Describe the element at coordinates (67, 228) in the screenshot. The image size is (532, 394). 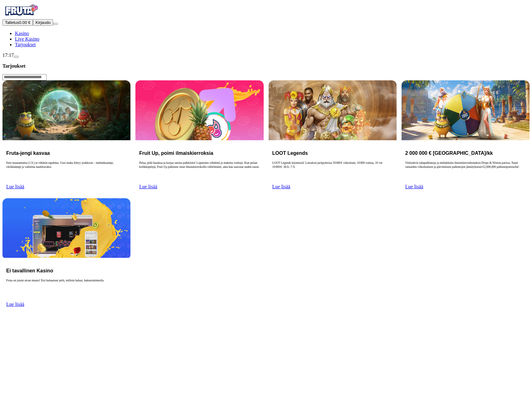
I see `img: Ei tavallinen Kasino` at that location.